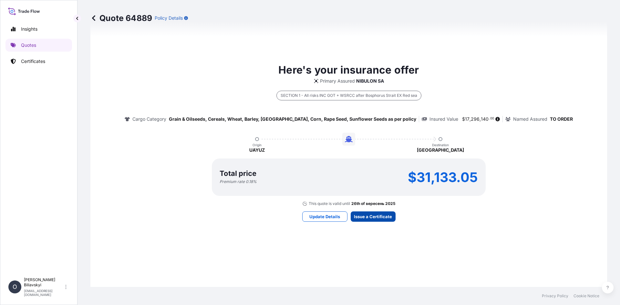  What do you see at coordinates (338, 81) in the screenshot?
I see `p: Primary Assured` at bounding box center [338, 81].